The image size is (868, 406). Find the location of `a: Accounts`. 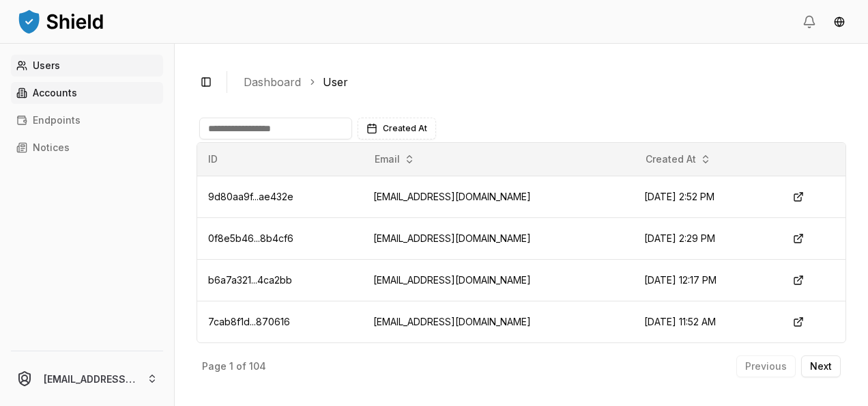

a: Accounts is located at coordinates (87, 93).